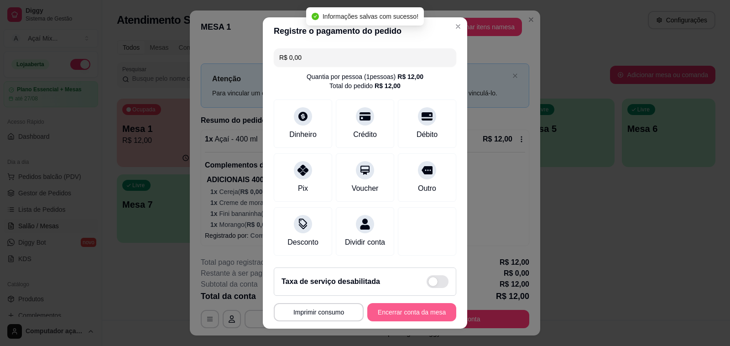 This screenshot has height=346, width=730. I want to click on div: Total do pedido, so click(365, 86).